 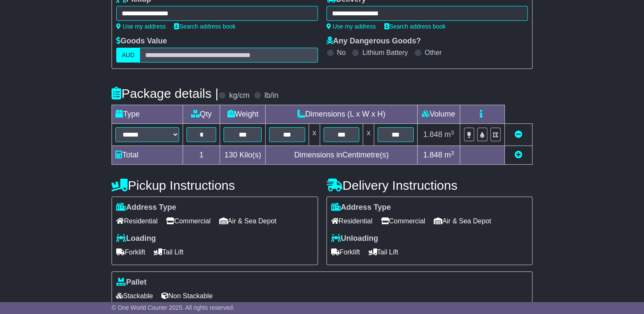 I want to click on h4: Package details |, so click(x=165, y=93).